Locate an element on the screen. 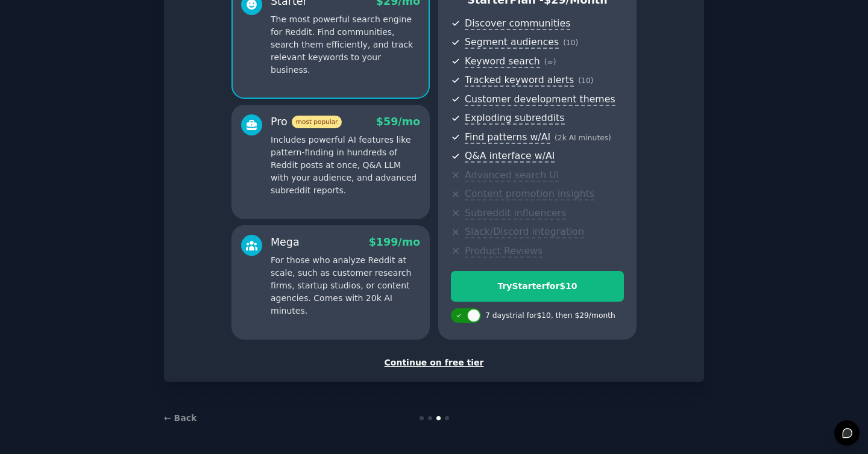  span: Find patterns w/AI is located at coordinates (507, 137).